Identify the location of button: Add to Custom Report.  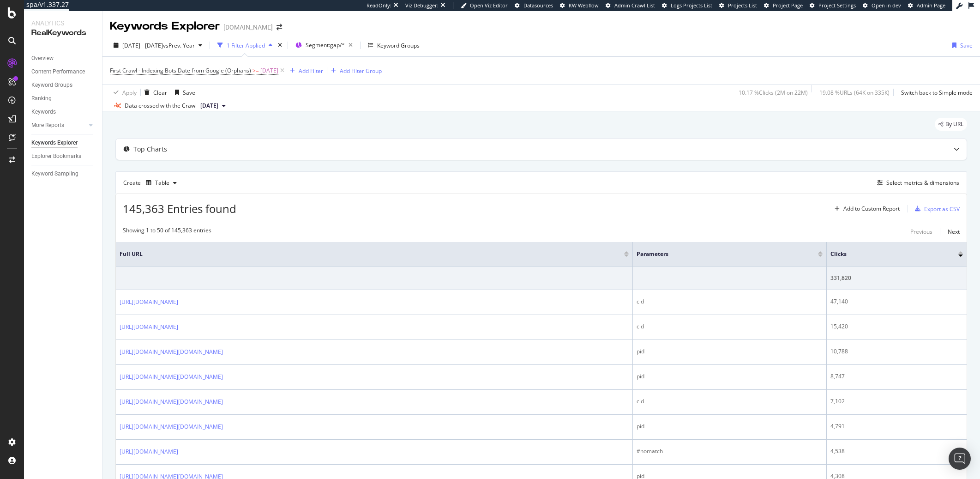
(865, 209).